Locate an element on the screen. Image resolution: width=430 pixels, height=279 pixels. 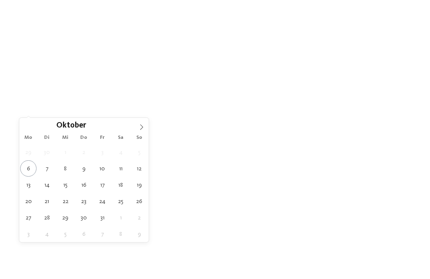
span: Oktober 11, 2025 is located at coordinates (121, 169).